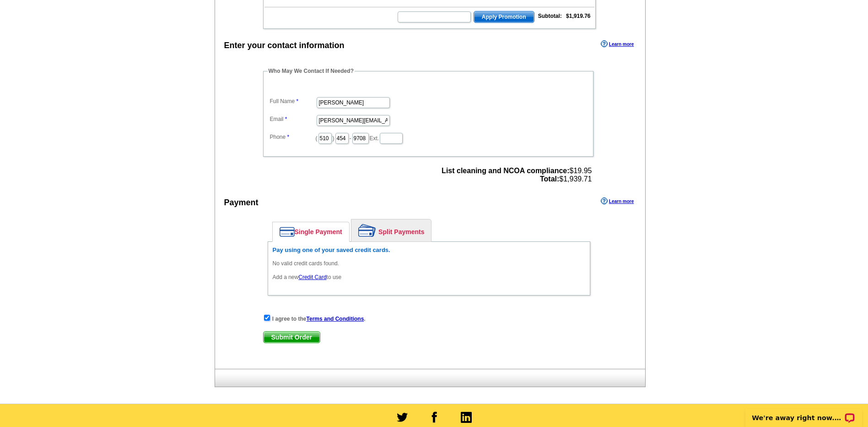 The width and height of the screenshot is (868, 427). What do you see at coordinates (242, 202) in the screenshot?
I see `div: Payment` at bounding box center [242, 202].